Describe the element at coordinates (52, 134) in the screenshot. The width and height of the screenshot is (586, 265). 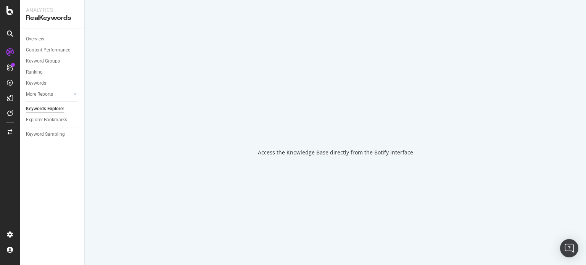
I see `a: Keyword Sampling` at that location.